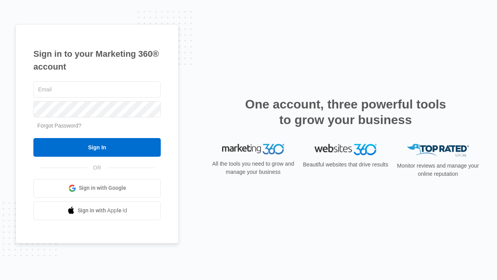 The width and height of the screenshot is (497, 280). What do you see at coordinates (103, 210) in the screenshot?
I see `span: Sign in with Apple Id` at bounding box center [103, 210].